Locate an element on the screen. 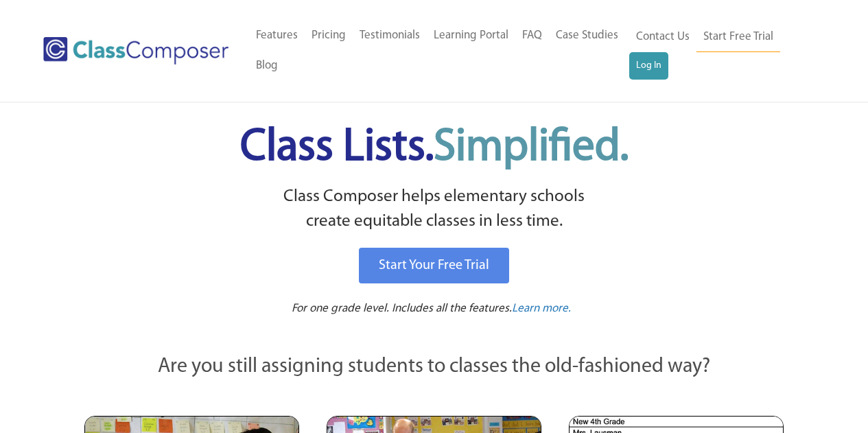  span: Start Your Free Trial is located at coordinates (434, 265).